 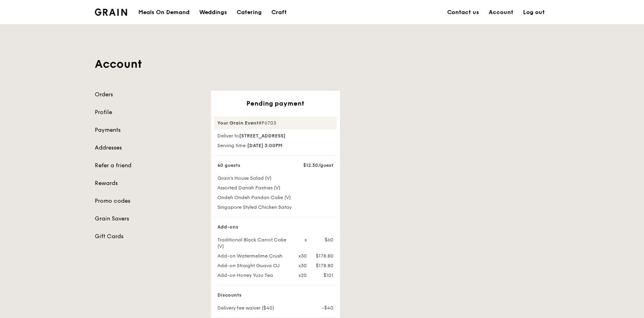 What do you see at coordinates (323, 240) in the screenshot?
I see `div: $60` at bounding box center [323, 240].